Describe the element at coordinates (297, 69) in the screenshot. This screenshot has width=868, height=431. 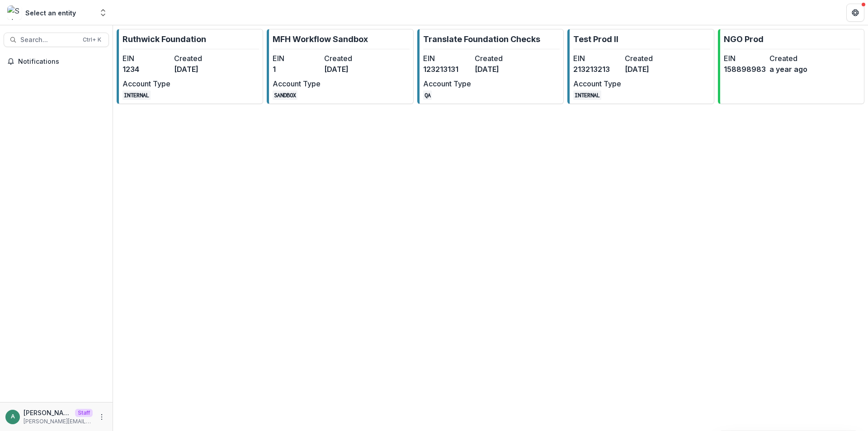
I see `dd: 1` at that location.